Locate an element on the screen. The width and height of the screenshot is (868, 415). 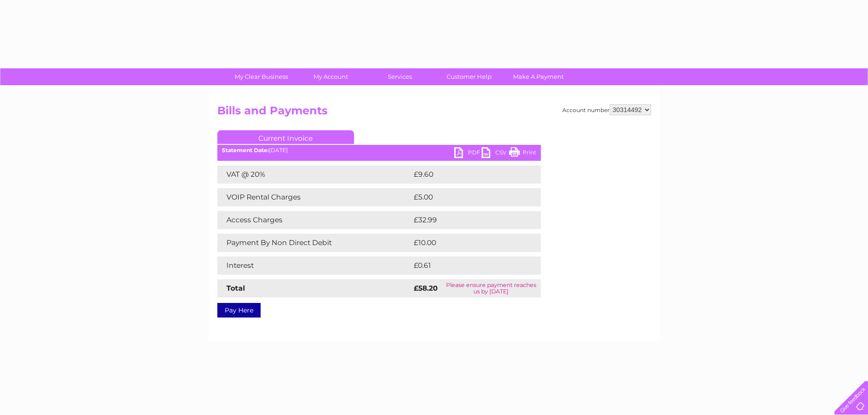
a: My Account is located at coordinates (331, 77).